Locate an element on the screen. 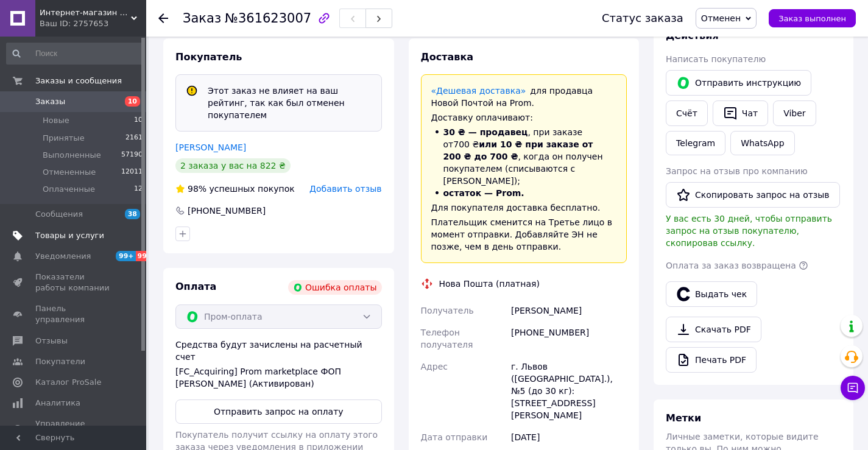  span: 30 ₴ — продавец is located at coordinates (485, 132).